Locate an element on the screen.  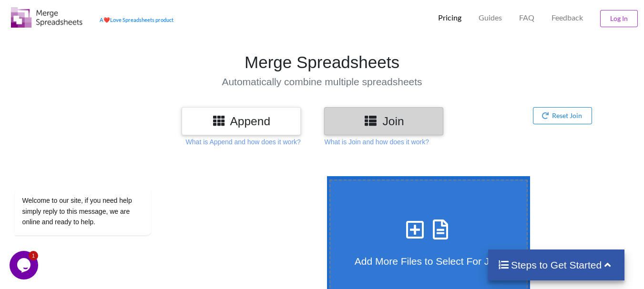
p: Guides is located at coordinates (490, 18).